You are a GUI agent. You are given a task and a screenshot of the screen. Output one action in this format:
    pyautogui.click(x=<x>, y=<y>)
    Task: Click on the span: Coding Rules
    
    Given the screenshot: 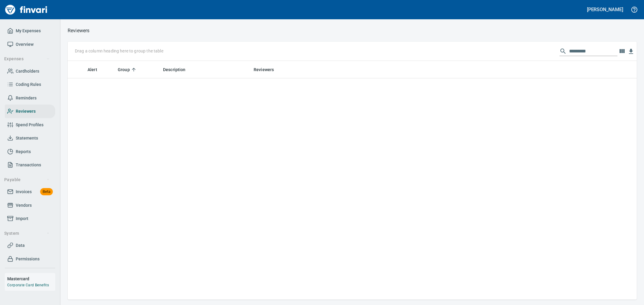 What is the action you would take?
    pyautogui.click(x=29, y=85)
    